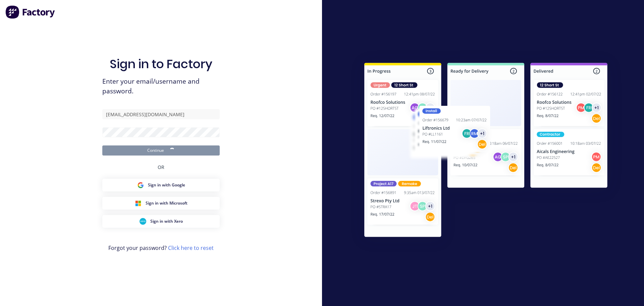  Describe the element at coordinates (143, 221) in the screenshot. I see `img: Xero Sign in` at that location.